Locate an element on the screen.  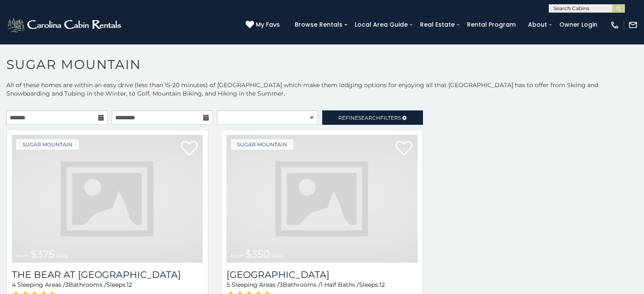
a: About is located at coordinates (537, 24).